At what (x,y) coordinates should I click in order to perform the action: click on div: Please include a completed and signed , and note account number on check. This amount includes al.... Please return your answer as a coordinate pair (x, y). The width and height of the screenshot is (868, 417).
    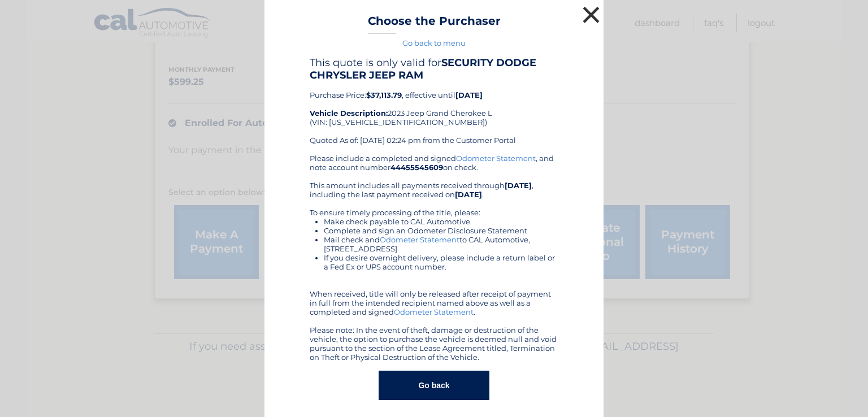
    Looking at the image, I should click on (434, 258).